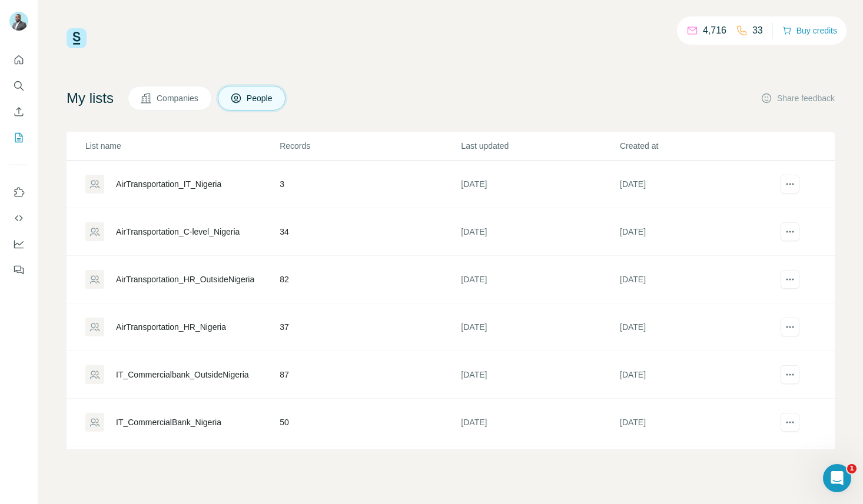 Image resolution: width=863 pixels, height=504 pixels. Describe the element at coordinates (369, 146) in the screenshot. I see `p: Records` at that location.